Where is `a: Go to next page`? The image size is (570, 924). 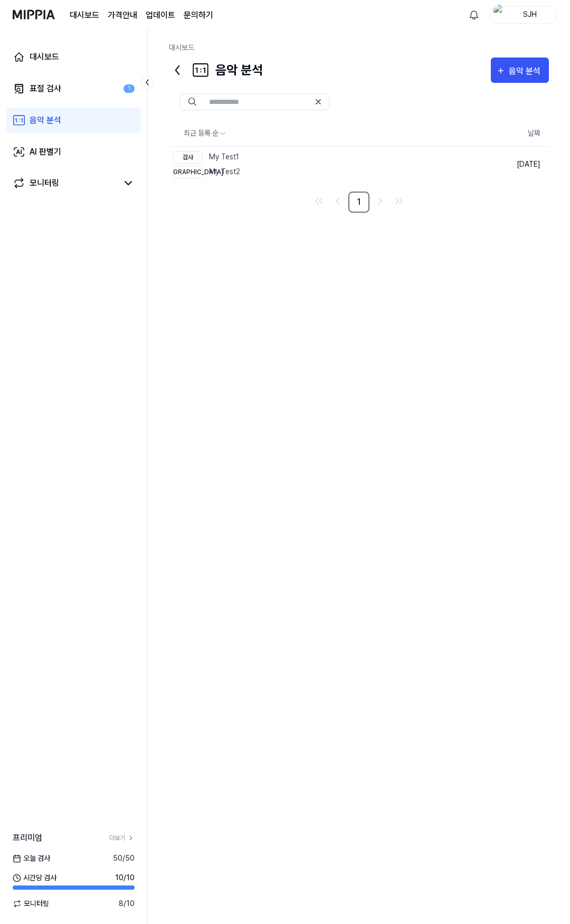 a: Go to next page is located at coordinates (380, 201).